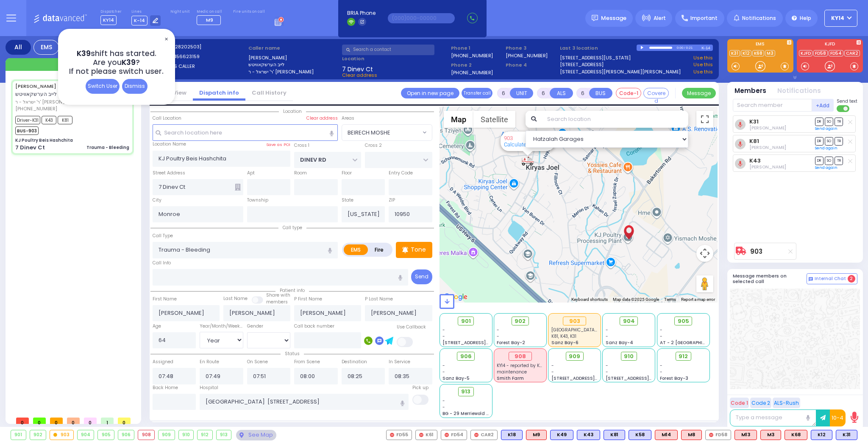 This screenshot has width=868, height=443. Describe the element at coordinates (754, 121) in the screenshot. I see `a: K31` at that location.